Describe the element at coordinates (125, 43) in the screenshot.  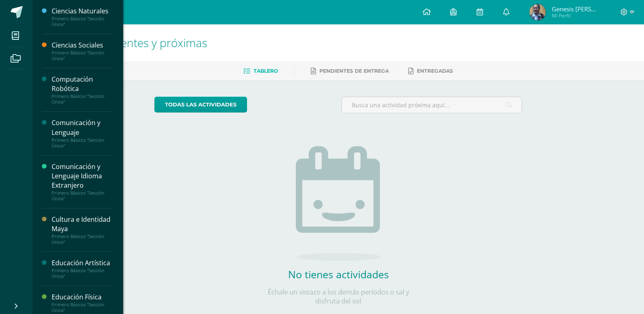
I see `span: Actividades recientes y próximas` at that location.